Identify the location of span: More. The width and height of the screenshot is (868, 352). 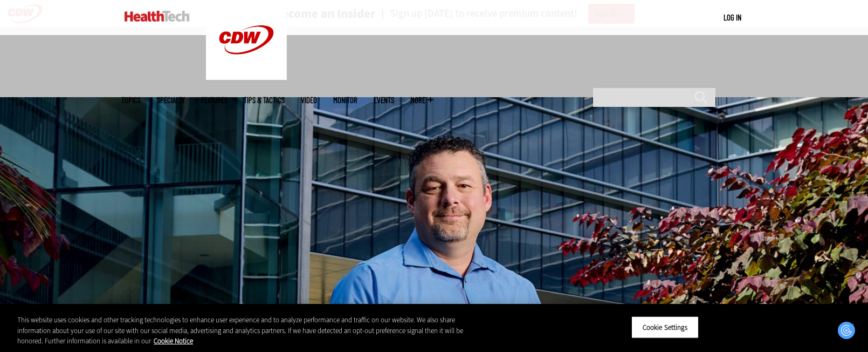
(421, 100).